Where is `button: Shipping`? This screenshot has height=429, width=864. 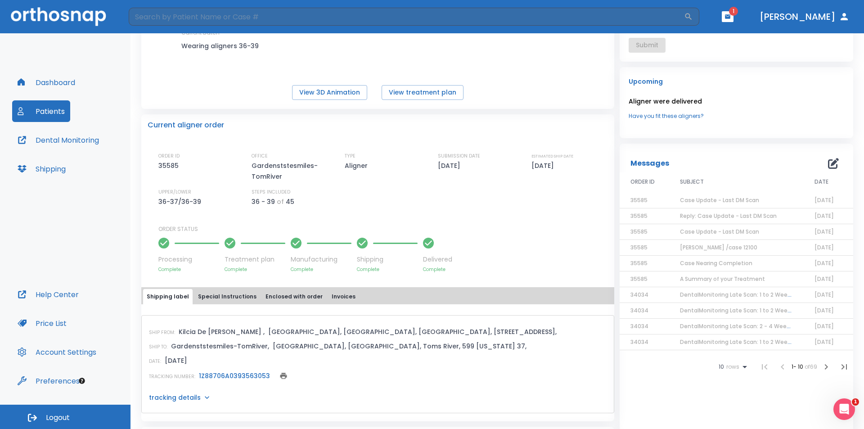
button: Shipping is located at coordinates (41, 169).